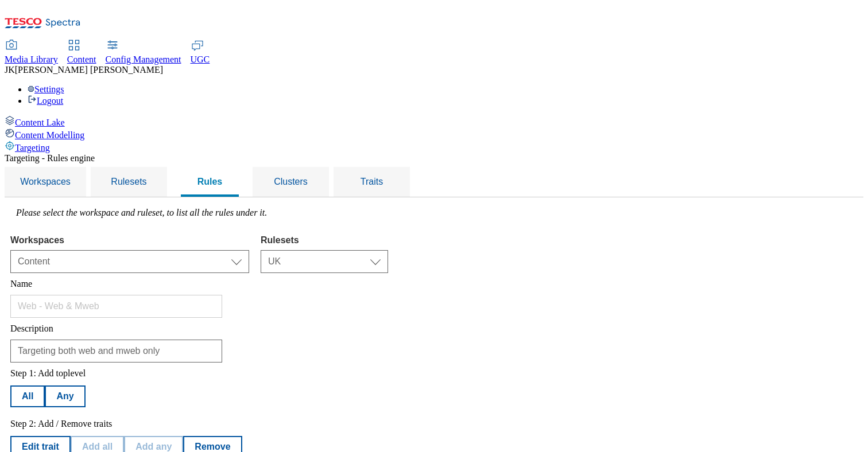 Image resolution: width=868 pixels, height=452 pixels. Describe the element at coordinates (210, 181) in the screenshot. I see `span: Rules` at that location.